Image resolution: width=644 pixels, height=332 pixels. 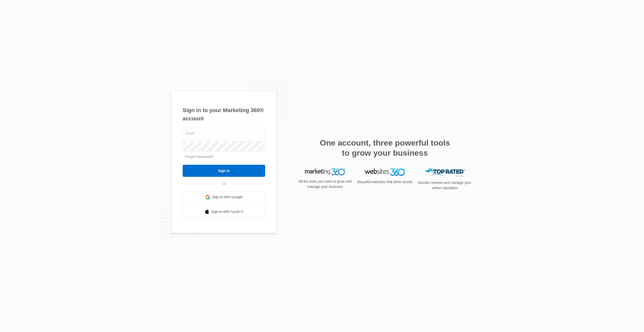 I want to click on h1: Sign in to your Marketing 360® account, so click(x=224, y=115).